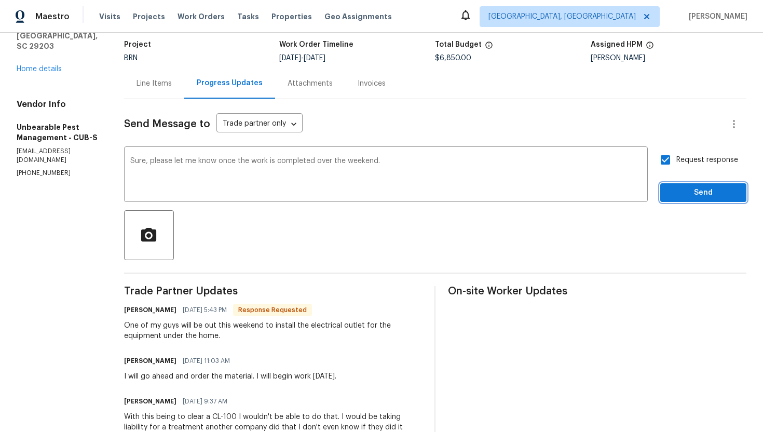 The image size is (763, 432). I want to click on span: BRN, so click(131, 58).